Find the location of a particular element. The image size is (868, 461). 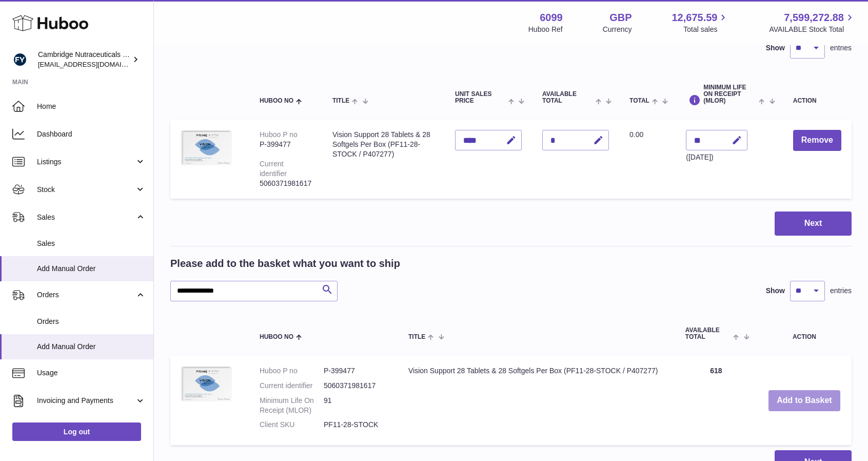

a: 7,599,272.88 AVAILABLE Stock Total is located at coordinates (813, 23).